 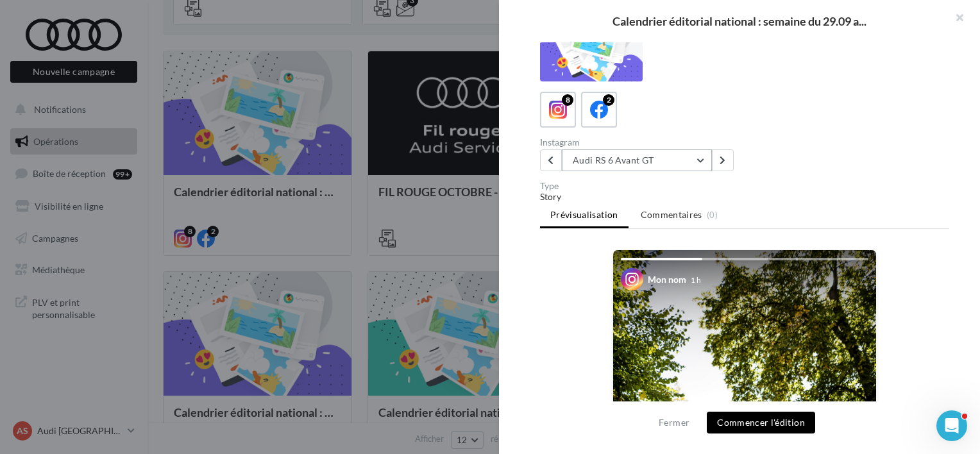 What do you see at coordinates (712, 215) in the screenshot?
I see `span: (0)` at bounding box center [712, 215].